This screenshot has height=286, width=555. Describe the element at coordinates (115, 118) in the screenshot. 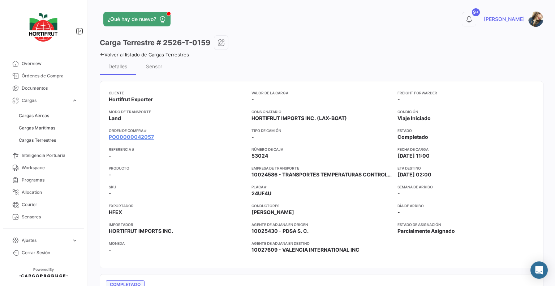

I see `span: Land` at that location.